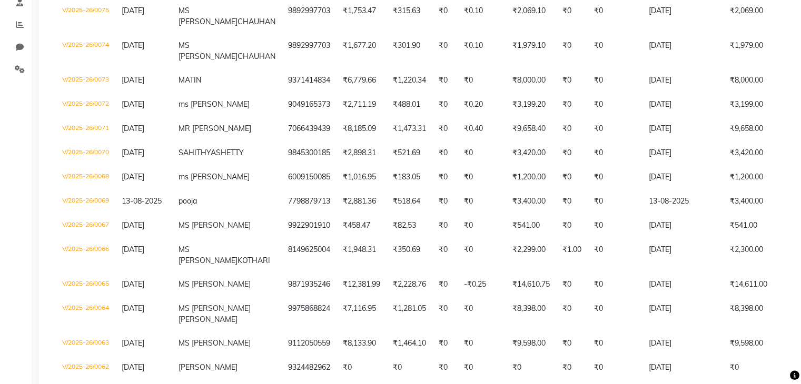 The width and height of the screenshot is (801, 384). I want to click on td: ₹8,398.00, so click(531, 314).